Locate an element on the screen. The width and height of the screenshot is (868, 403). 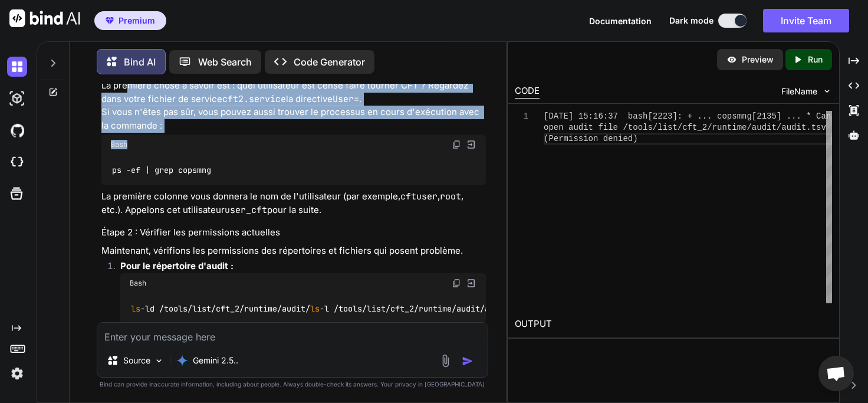
p: Maintenant, vérifions les permissions des répertoires et fichiers qui posent problème. is located at coordinates (293, 251).